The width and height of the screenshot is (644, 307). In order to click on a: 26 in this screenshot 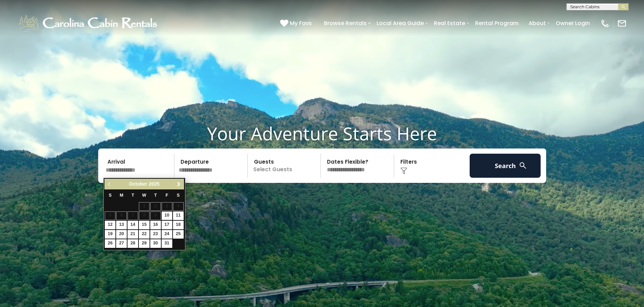, I will do `click(110, 244)`.